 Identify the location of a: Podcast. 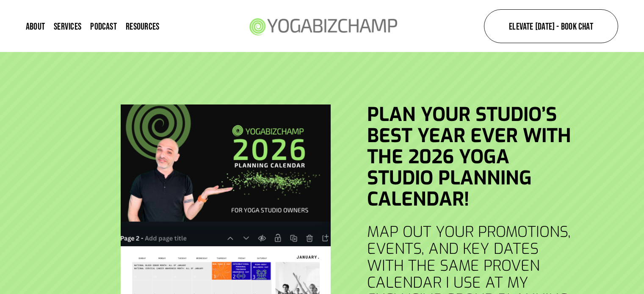
(103, 26).